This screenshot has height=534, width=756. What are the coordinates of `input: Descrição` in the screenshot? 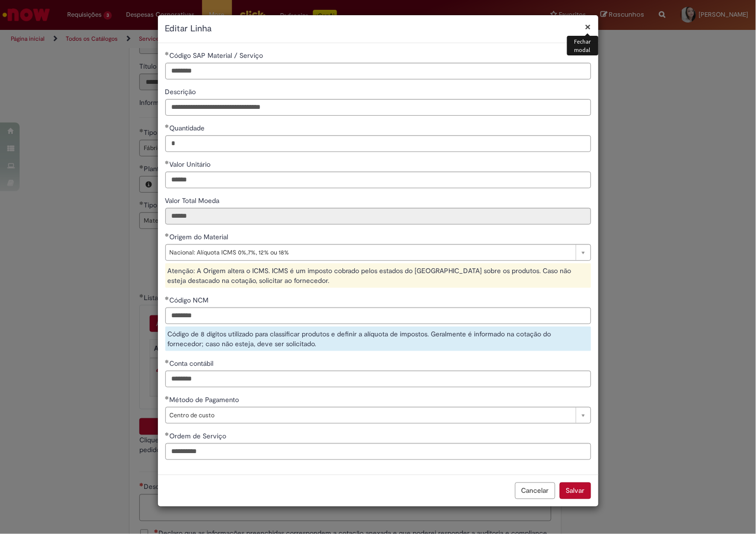 It's located at (379, 107).